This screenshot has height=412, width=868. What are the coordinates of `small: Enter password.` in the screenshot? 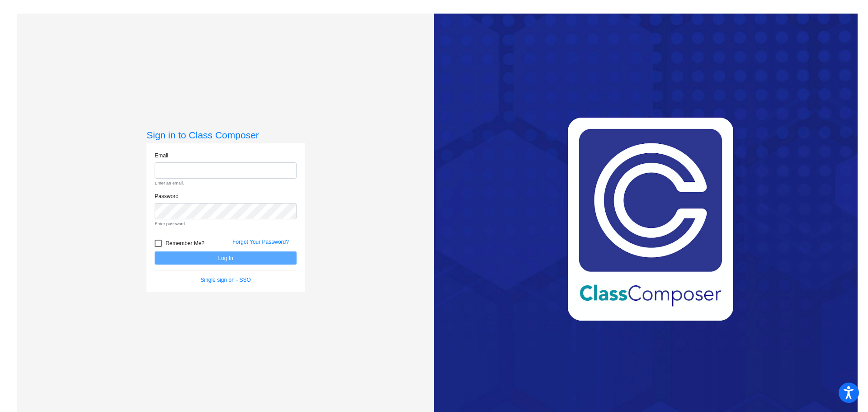 It's located at (226, 224).